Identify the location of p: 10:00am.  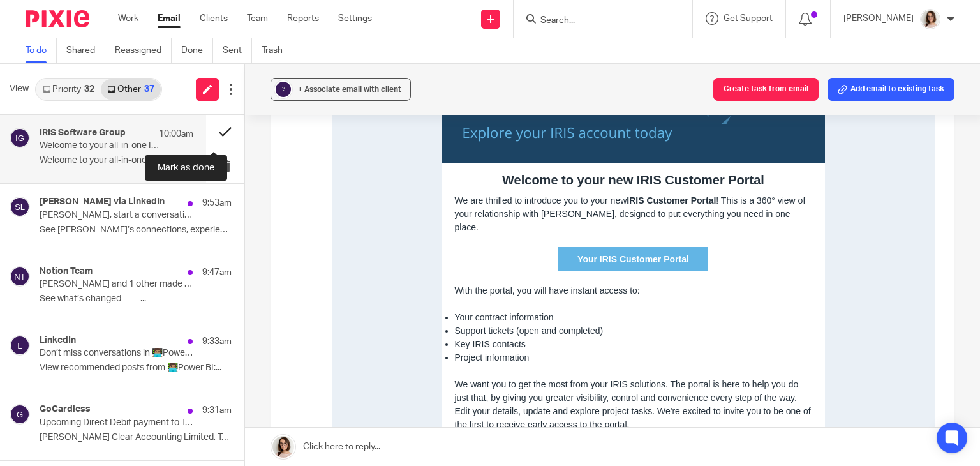
(176, 134).